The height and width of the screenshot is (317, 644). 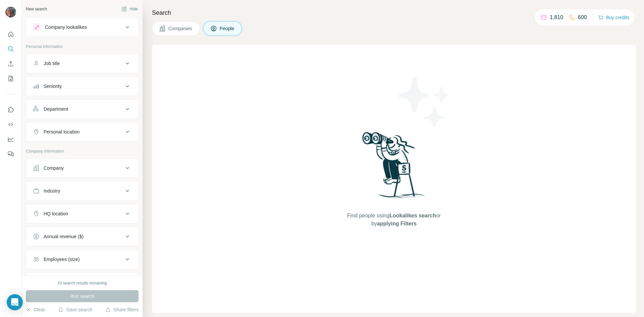 I want to click on p: Company information, so click(x=82, y=152).